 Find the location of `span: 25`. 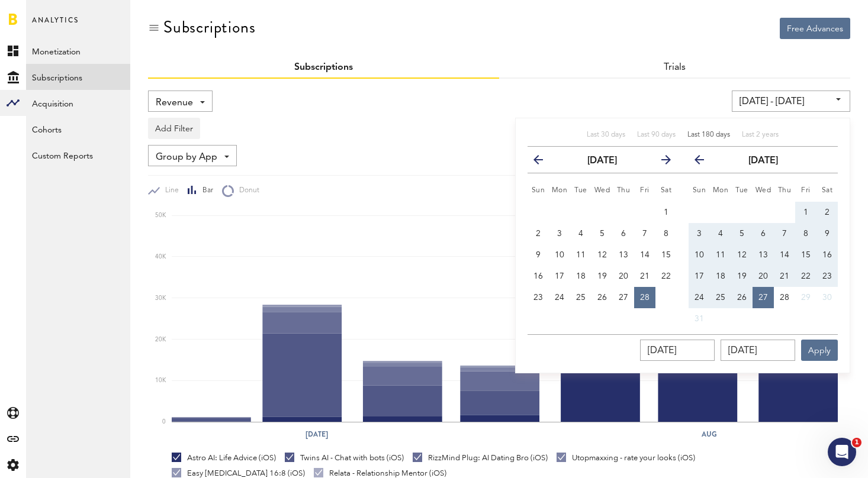

span: 25 is located at coordinates (581, 298).